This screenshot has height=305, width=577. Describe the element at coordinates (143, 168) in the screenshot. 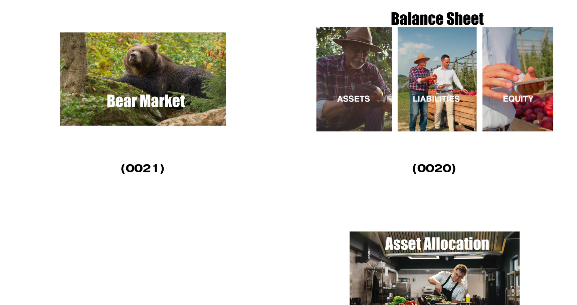

I see `strong: (0021)` at that location.